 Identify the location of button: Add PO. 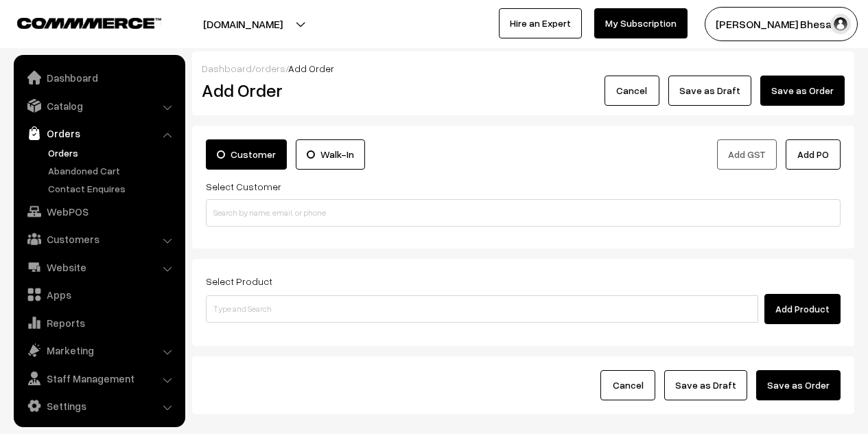
(813, 154).